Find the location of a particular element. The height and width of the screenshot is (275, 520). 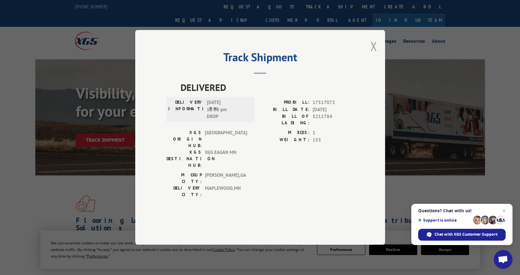

span: Chat with XGS Customer Support is located at coordinates (466, 234).